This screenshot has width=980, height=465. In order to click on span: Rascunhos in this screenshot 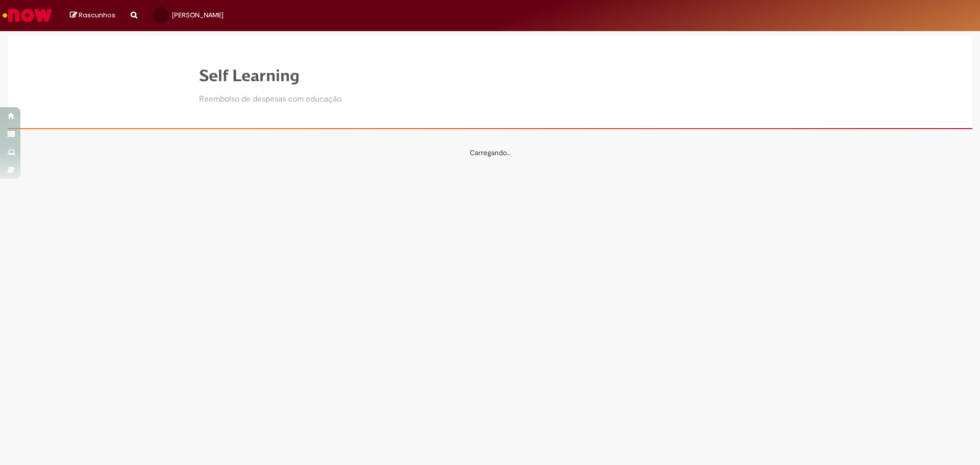, I will do `click(97, 15)`.